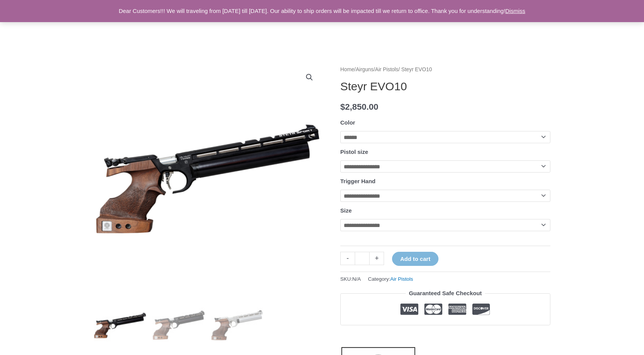 The image size is (644, 355). Describe the element at coordinates (351, 279) in the screenshot. I see `span: SKU:` at that location.